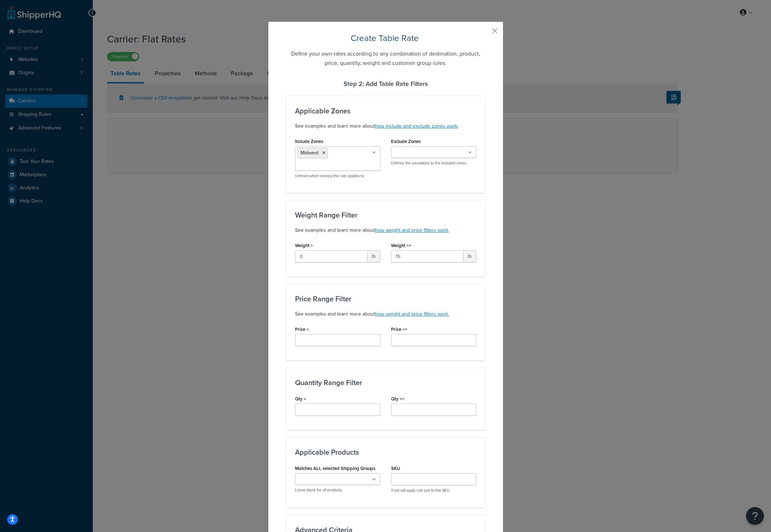 This screenshot has height=532, width=771. Describe the element at coordinates (337, 176) in the screenshot. I see `p: Defines which zone(s) this rate applies to` at that location.